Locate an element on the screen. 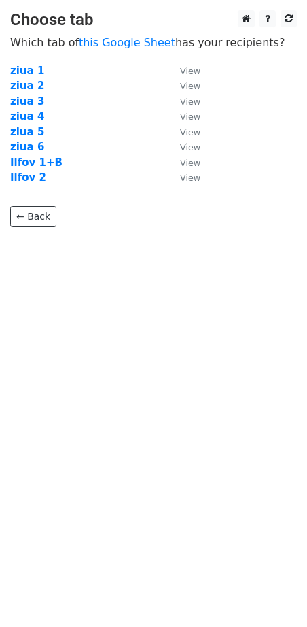 This screenshot has height=627, width=307. a: ziua 6 is located at coordinates (27, 147).